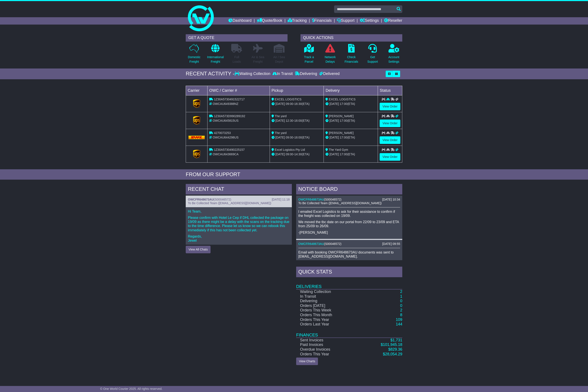 The width and height of the screenshot is (588, 392). What do you see at coordinates (197, 137) in the screenshot?
I see `img: DHL.png` at bounding box center [197, 137].